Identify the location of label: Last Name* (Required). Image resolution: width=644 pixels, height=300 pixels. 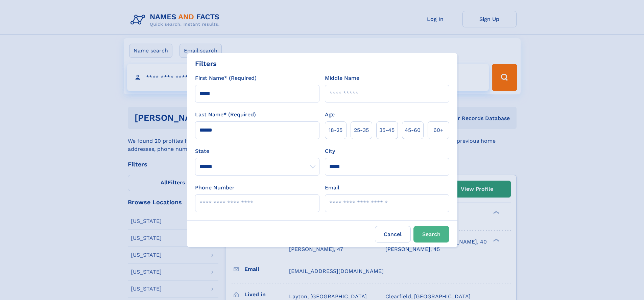
(225, 115).